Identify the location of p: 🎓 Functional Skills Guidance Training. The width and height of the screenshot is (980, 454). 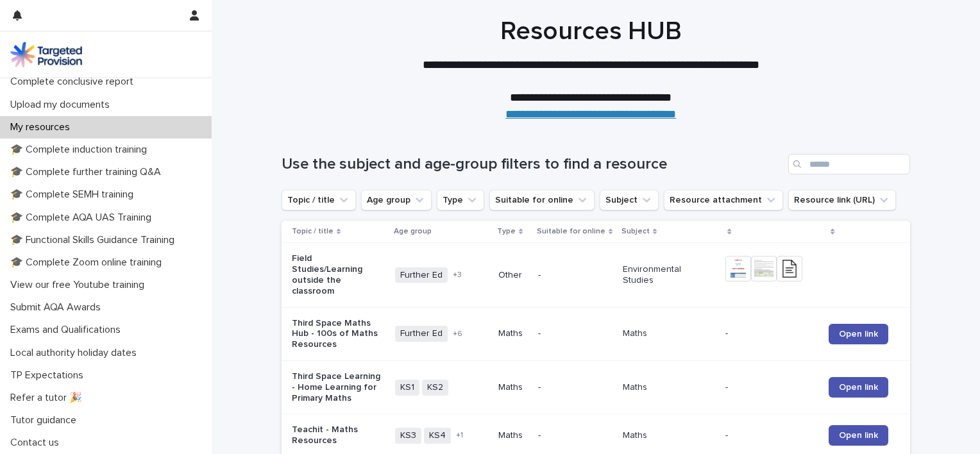
(95, 240).